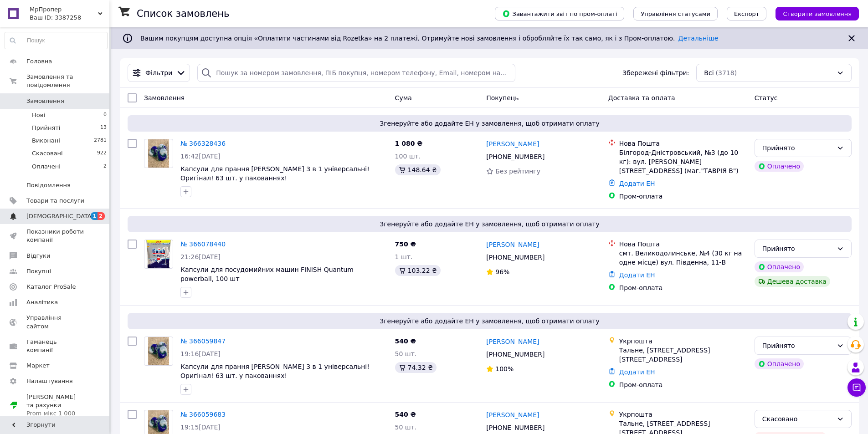 The width and height of the screenshot is (868, 434). I want to click on span: Управління сайтом, so click(55, 322).